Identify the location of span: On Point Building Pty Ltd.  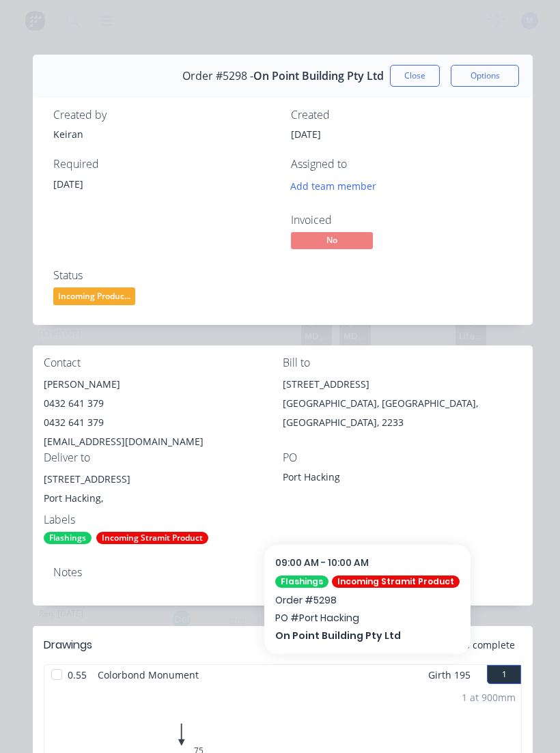
(318, 76).